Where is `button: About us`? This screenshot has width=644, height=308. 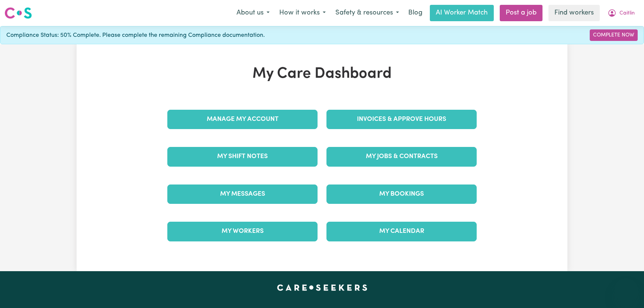
button: About us is located at coordinates (253, 13).